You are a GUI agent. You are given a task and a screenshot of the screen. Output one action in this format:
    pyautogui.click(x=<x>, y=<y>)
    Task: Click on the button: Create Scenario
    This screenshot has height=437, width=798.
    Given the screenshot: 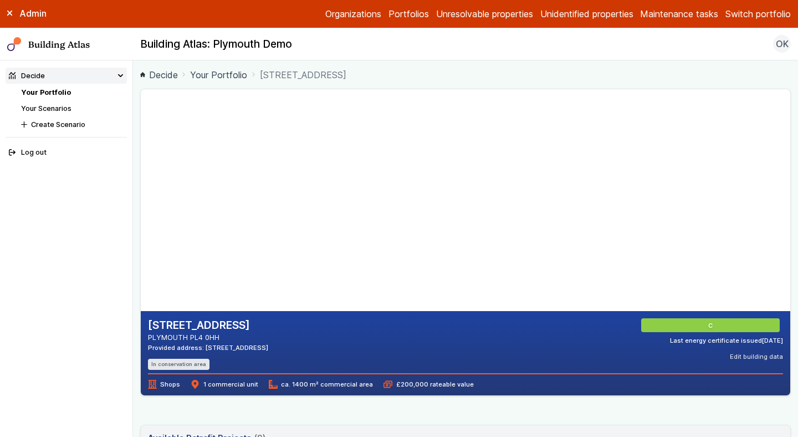 What is the action you would take?
    pyautogui.click(x=72, y=124)
    